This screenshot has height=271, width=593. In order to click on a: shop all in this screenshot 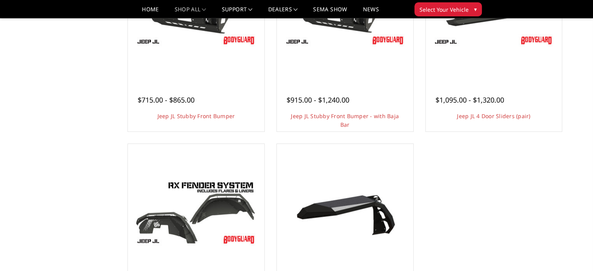, I will do `click(190, 12)`.